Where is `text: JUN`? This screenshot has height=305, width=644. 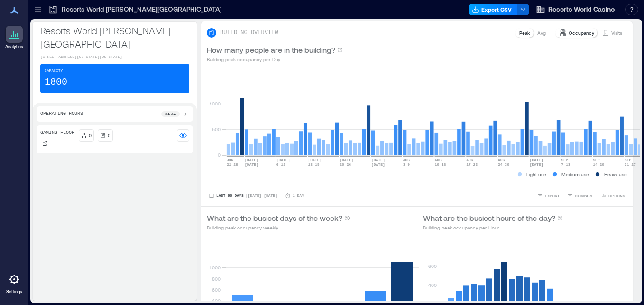 text: JUN is located at coordinates (230, 160).